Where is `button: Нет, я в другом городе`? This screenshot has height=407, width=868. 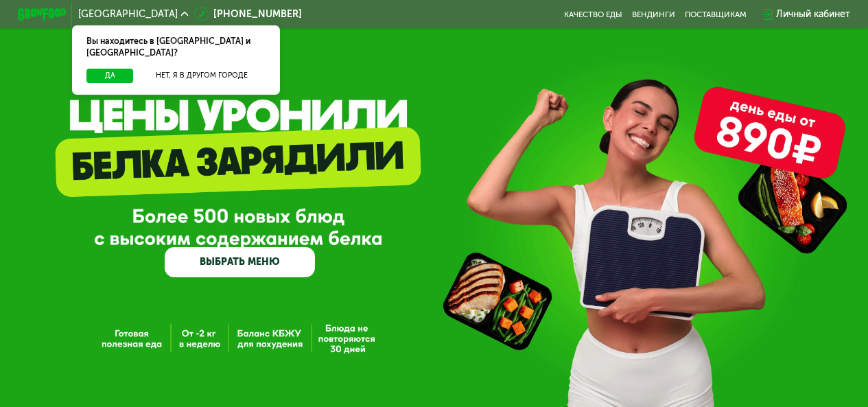
button: Нет, я в другом городе is located at coordinates (201, 76).